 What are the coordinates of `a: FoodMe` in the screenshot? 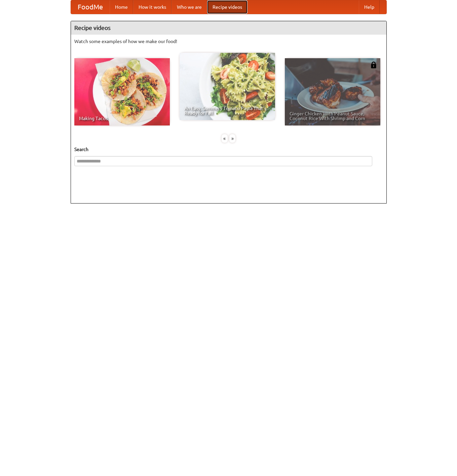 It's located at (90, 7).